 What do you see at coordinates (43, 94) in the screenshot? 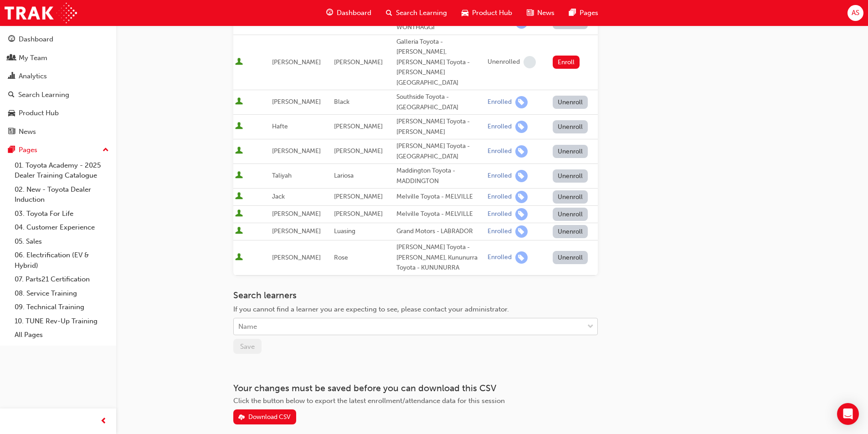
I see `div: Search Learning` at bounding box center [43, 94].